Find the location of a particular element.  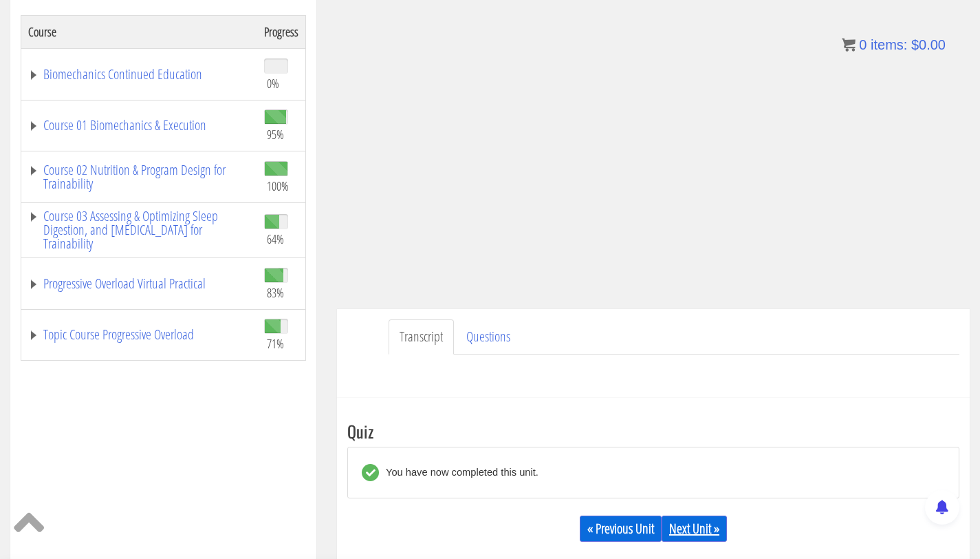

bdi: 0.00 is located at coordinates (929, 45).